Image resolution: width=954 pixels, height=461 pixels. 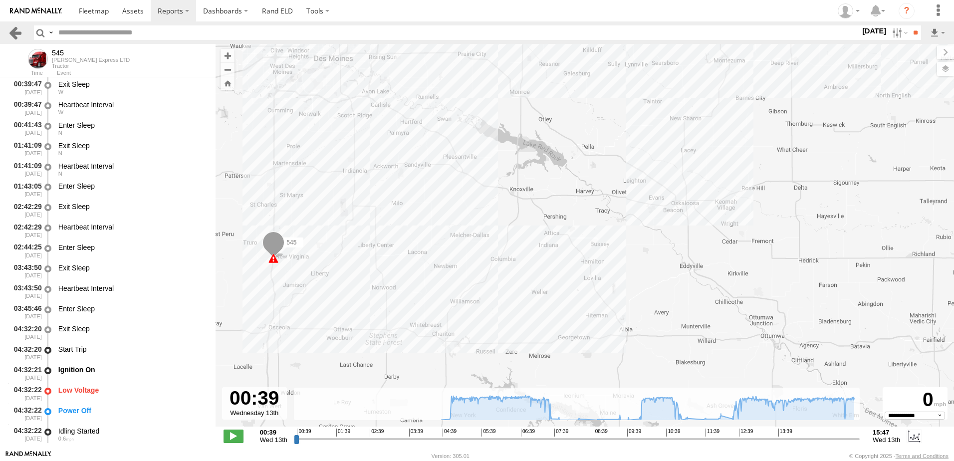 What do you see at coordinates (51, 32) in the screenshot?
I see `label: Search Query` at bounding box center [51, 32].